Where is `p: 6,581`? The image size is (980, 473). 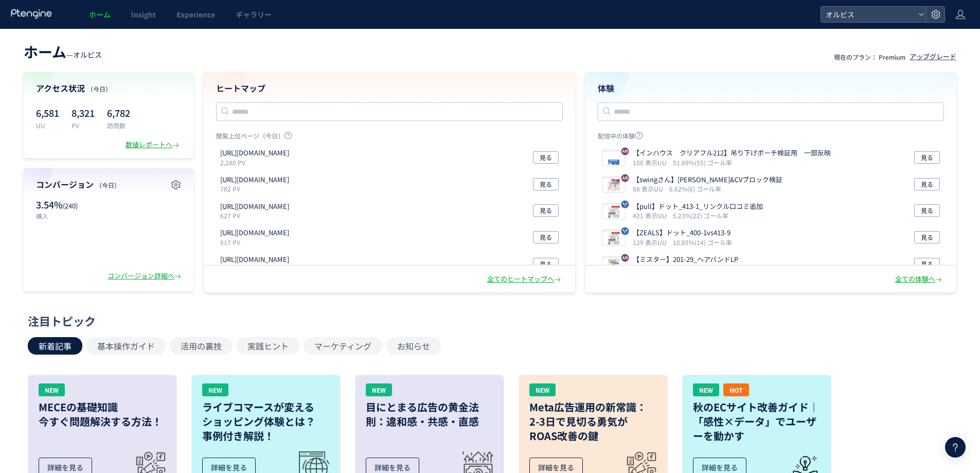
p: 6,581 is located at coordinates (48, 113).